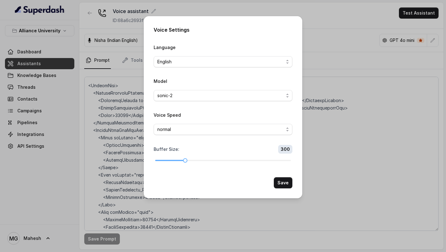 This screenshot has height=252, width=446. I want to click on button: normal, so click(223, 129).